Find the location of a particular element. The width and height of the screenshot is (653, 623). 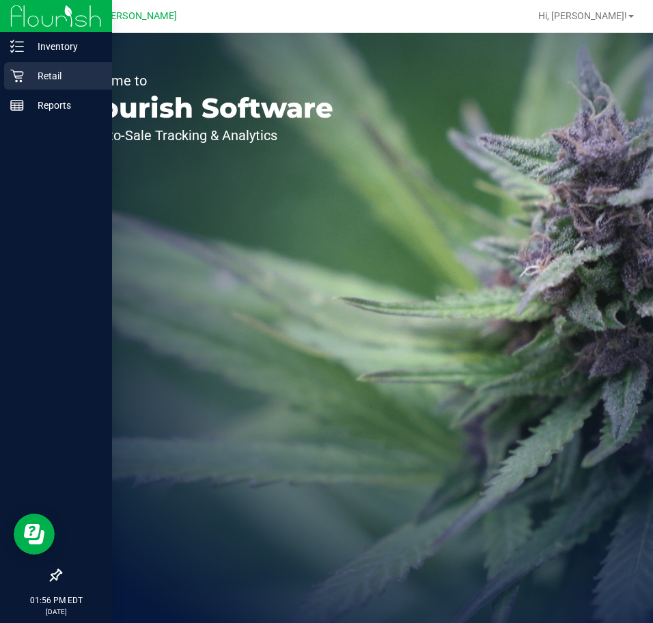

p: Seed-to-Sale Tracking & Analytics is located at coordinates (204, 135).